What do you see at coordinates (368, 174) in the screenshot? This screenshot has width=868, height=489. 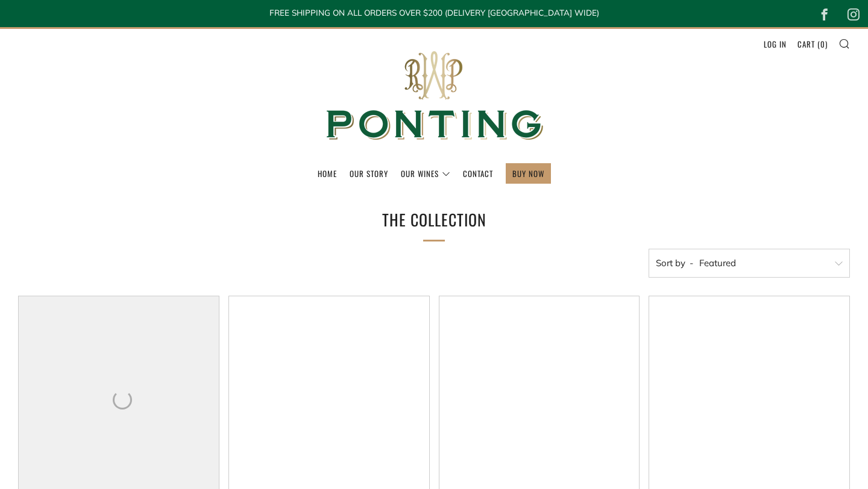 I see `a: Our Story` at bounding box center [368, 174].